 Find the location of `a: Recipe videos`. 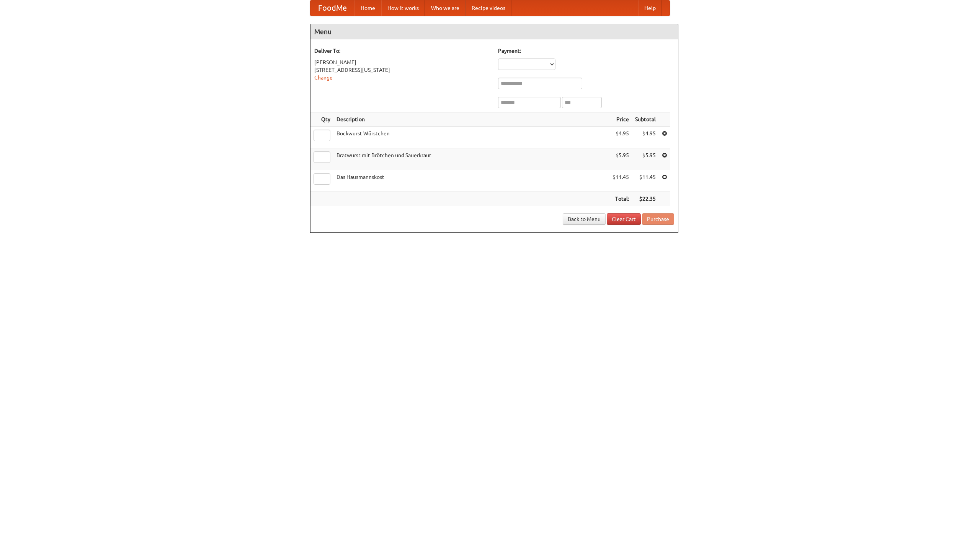

a: Recipe videos is located at coordinates (488, 8).